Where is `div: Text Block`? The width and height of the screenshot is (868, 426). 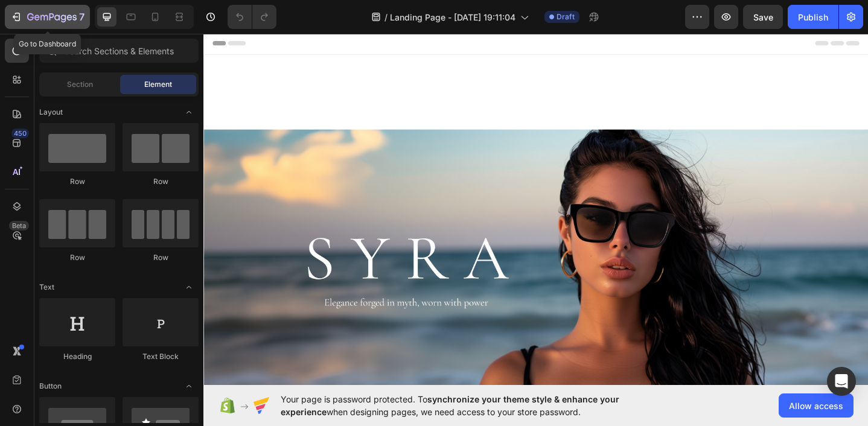 div: Text Block is located at coordinates (160, 356).